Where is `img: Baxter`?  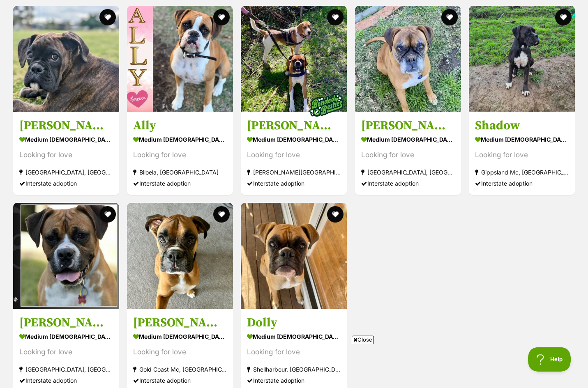
img: Baxter is located at coordinates (66, 59).